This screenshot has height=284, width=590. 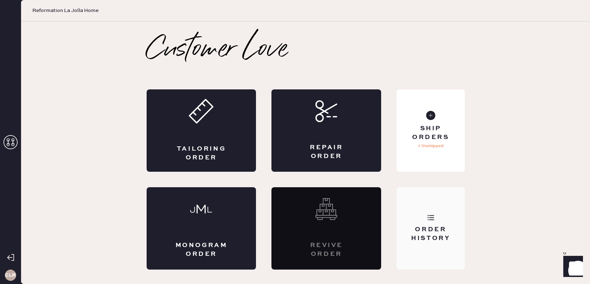 I want to click on h2: Customer Love, so click(x=217, y=50).